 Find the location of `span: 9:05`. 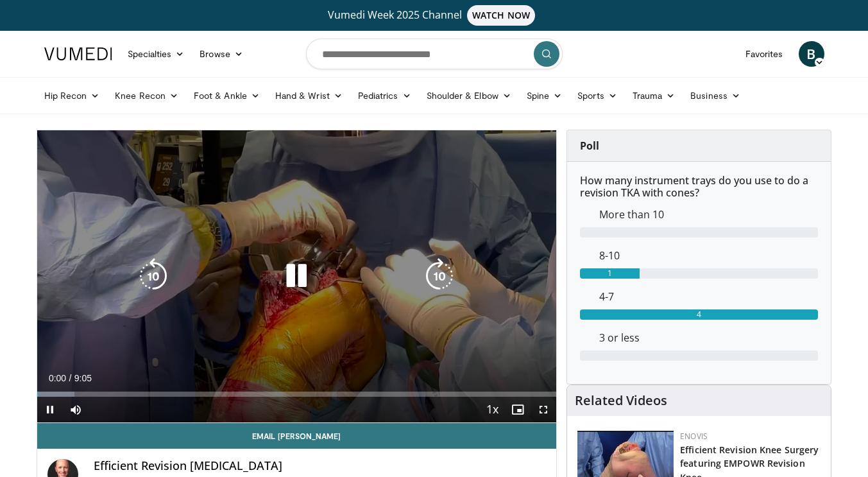

span: 9:05 is located at coordinates (83, 378).